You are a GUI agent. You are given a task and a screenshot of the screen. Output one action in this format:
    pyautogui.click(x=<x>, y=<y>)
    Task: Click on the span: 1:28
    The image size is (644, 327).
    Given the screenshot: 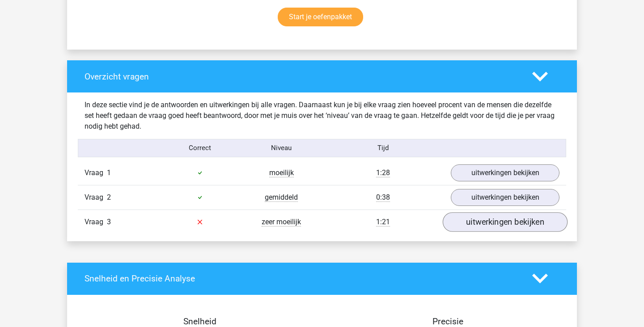 What is the action you would take?
    pyautogui.click(x=383, y=173)
    